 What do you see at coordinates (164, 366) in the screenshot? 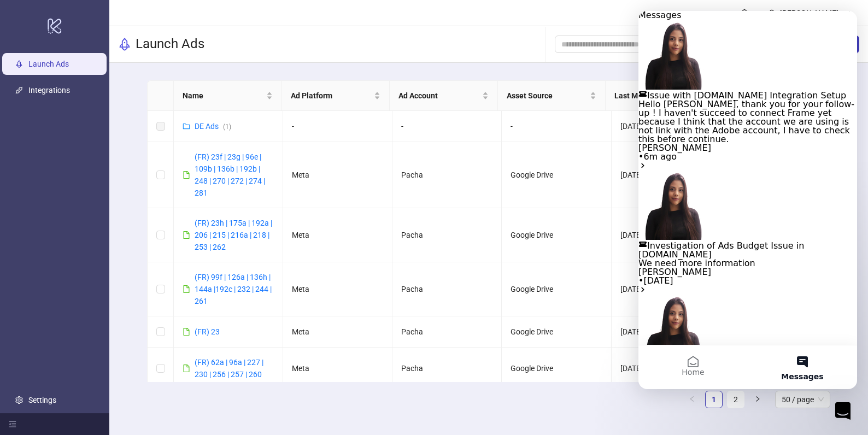
I see `span: Messages` at bounding box center [164, 366].